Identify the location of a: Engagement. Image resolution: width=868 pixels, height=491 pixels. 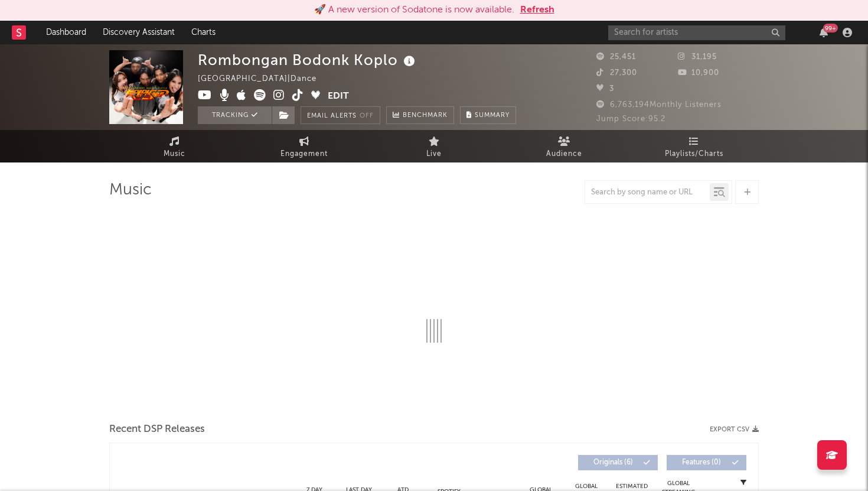
(304, 146).